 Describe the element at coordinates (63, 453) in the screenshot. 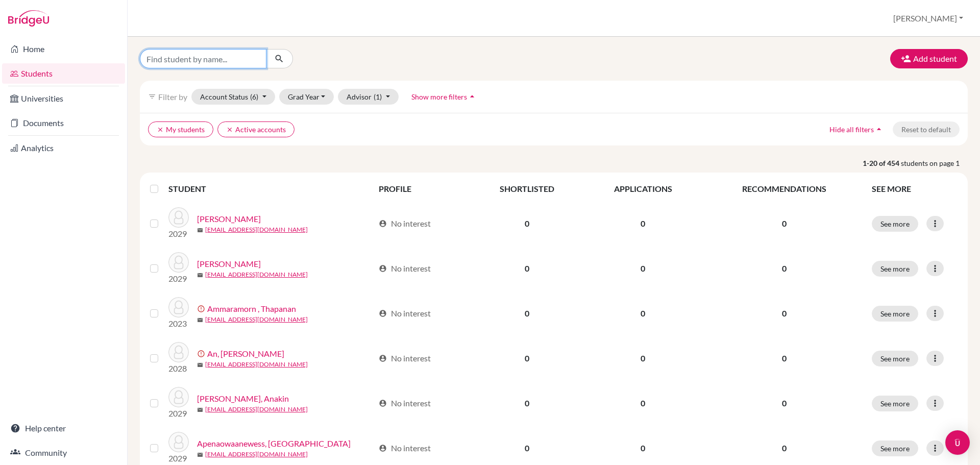

I see `a: Community` at that location.